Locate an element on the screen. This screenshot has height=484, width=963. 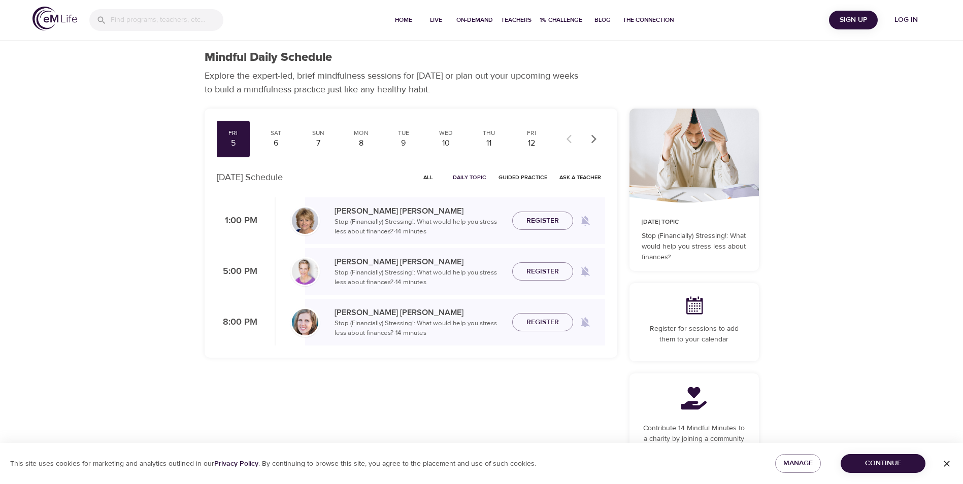
span: On-Demand is located at coordinates (475, 20).